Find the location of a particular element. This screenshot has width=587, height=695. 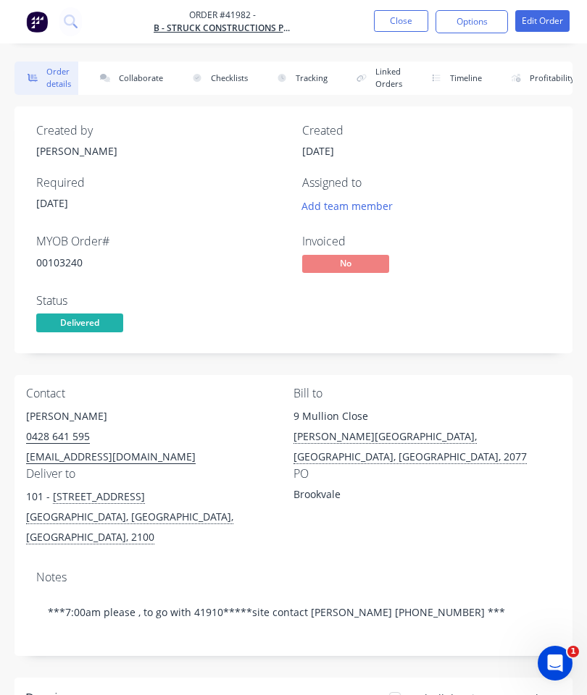

img: Factory is located at coordinates (37, 22).